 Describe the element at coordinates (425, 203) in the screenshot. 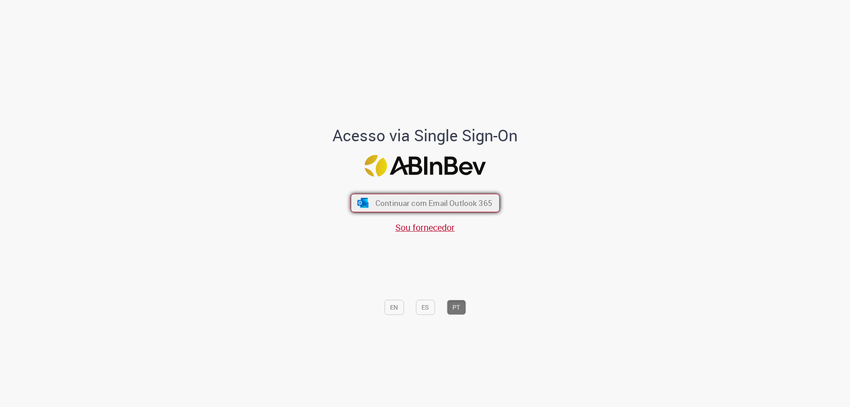

I see `button: ícone Azure/Microsoft 360 Continuar com Email Outlook 365` at that location.